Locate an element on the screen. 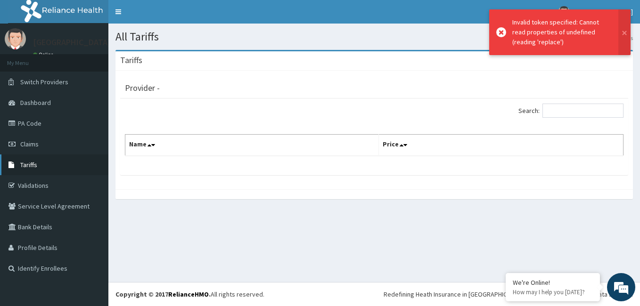 This screenshot has height=306, width=640. footer: All rights reserved. is located at coordinates (374, 294).